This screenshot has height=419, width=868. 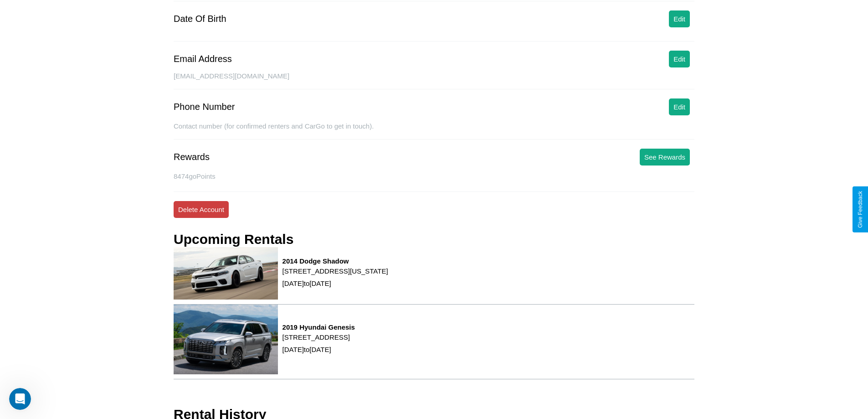 What do you see at coordinates (191, 157) in the screenshot?
I see `div: Rewards` at bounding box center [191, 157].